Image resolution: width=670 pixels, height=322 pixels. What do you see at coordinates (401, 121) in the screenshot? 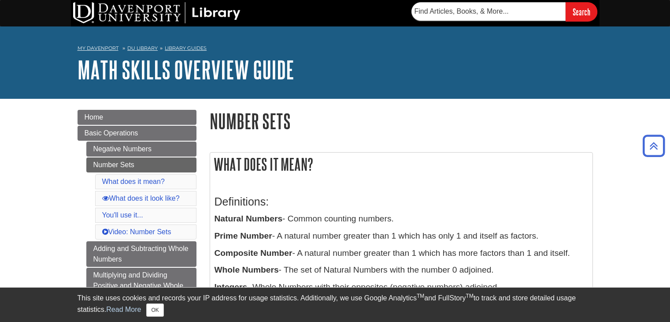
I see `h1: Number Sets` at bounding box center [401, 121].